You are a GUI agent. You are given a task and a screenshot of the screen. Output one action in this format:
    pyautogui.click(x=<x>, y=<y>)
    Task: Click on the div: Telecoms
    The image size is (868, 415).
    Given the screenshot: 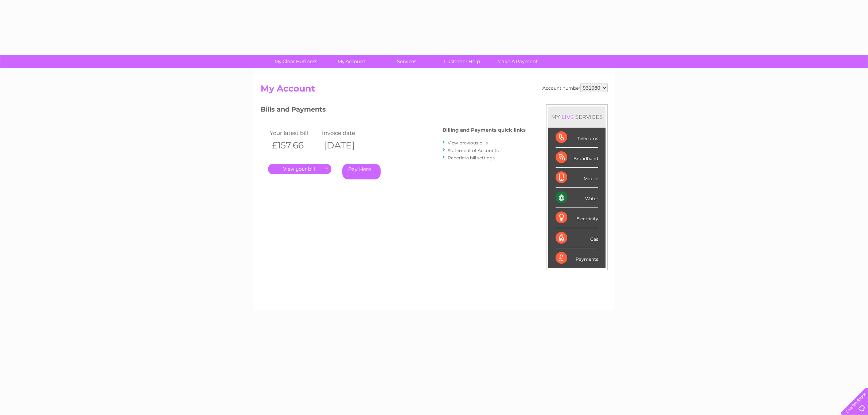 What is the action you would take?
    pyautogui.click(x=577, y=137)
    